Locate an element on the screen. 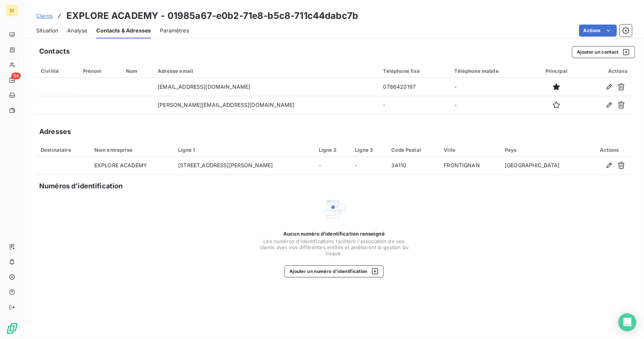  span: Analyse is located at coordinates (77, 30).